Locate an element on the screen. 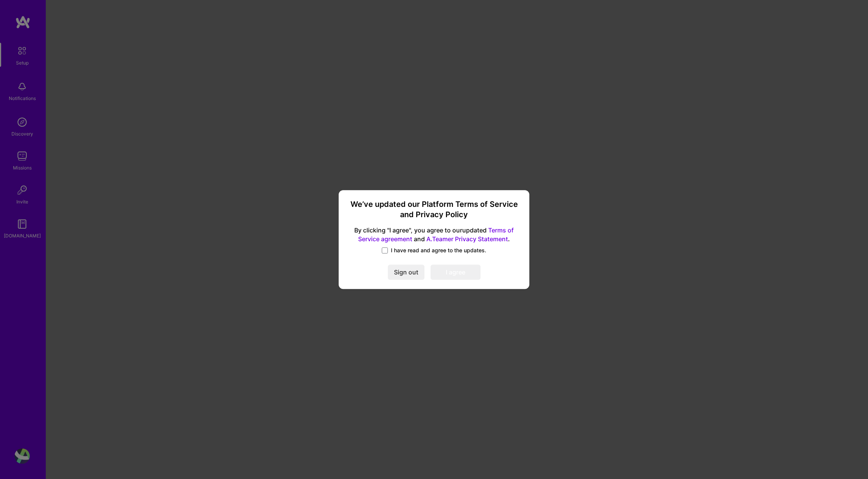 The width and height of the screenshot is (868, 479). button: Sign out is located at coordinates (406, 272).